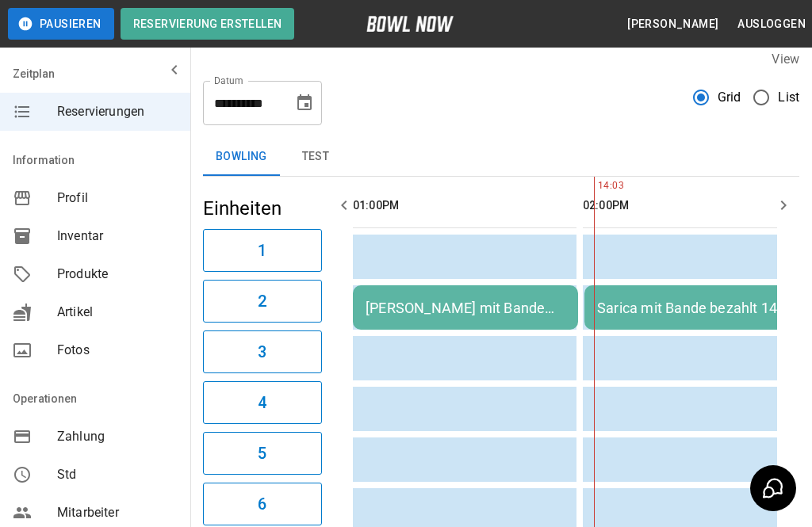 Image resolution: width=812 pixels, height=527 pixels. What do you see at coordinates (730, 97) in the screenshot?
I see `span: Grid` at bounding box center [730, 97].